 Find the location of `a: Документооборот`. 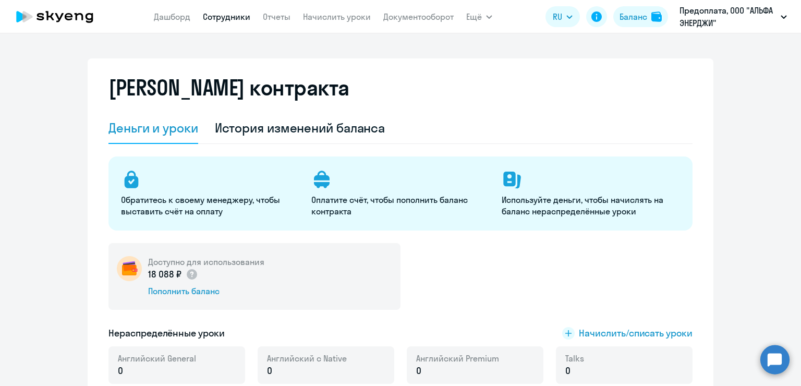

a: Документооборот is located at coordinates (418, 17).